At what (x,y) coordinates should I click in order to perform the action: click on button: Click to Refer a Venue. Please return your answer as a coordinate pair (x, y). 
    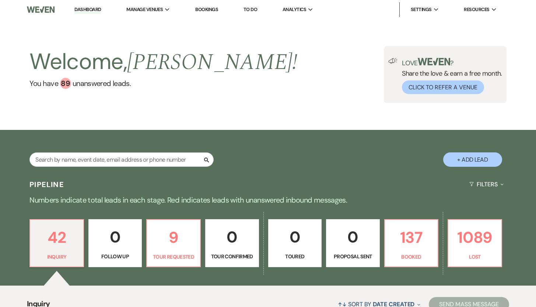
    Looking at the image, I should click on (443, 87).